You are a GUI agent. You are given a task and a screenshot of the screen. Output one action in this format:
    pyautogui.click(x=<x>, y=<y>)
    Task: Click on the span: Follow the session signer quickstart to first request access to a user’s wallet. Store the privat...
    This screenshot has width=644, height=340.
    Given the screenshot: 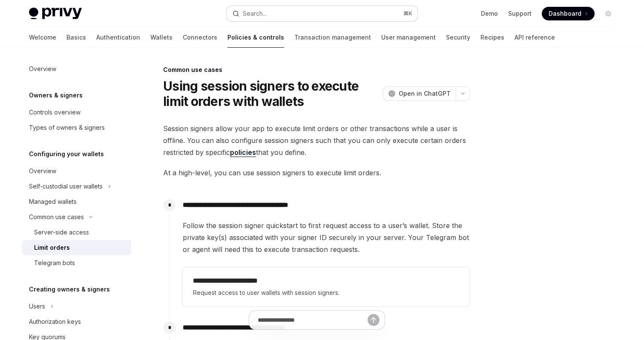 What is the action you would take?
    pyautogui.click(x=326, y=238)
    